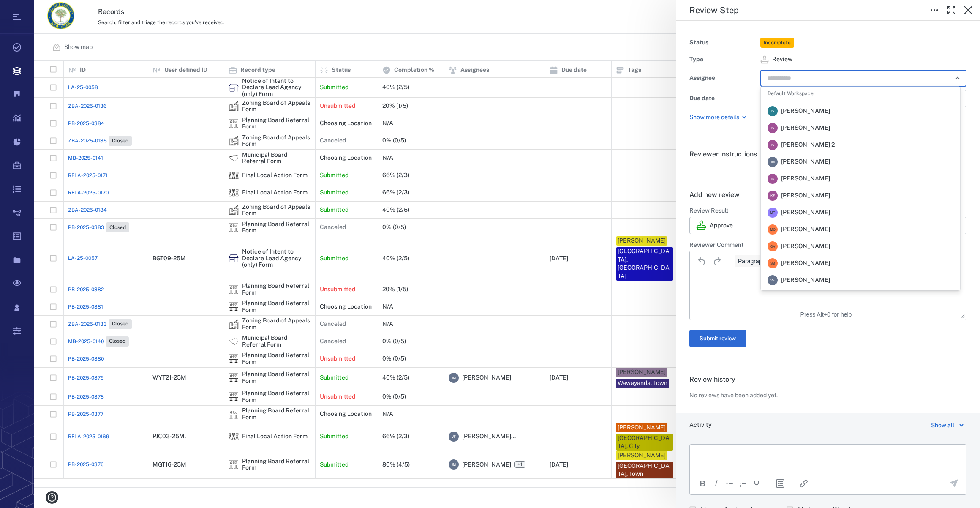 Image resolution: width=980 pixels, height=508 pixels. Describe the element at coordinates (756, 483) in the screenshot. I see `button: Underline` at that location.